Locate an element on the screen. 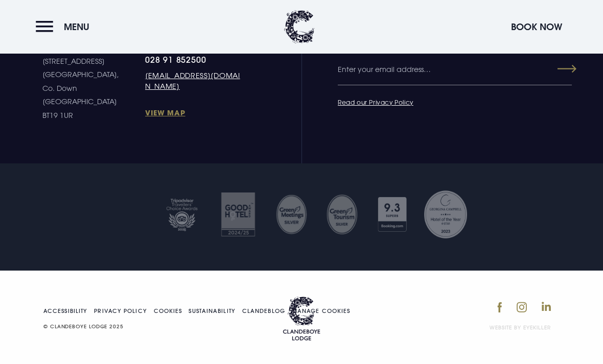 This screenshot has width=603, height=364. a: Read our Privacy Policy is located at coordinates (376, 102).